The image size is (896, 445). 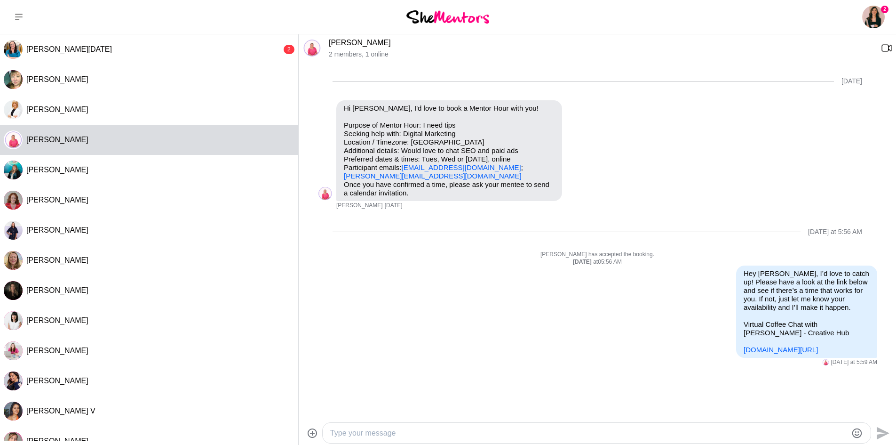 What do you see at coordinates (885, 9) in the screenshot?
I see `span: 2` at bounding box center [885, 9].